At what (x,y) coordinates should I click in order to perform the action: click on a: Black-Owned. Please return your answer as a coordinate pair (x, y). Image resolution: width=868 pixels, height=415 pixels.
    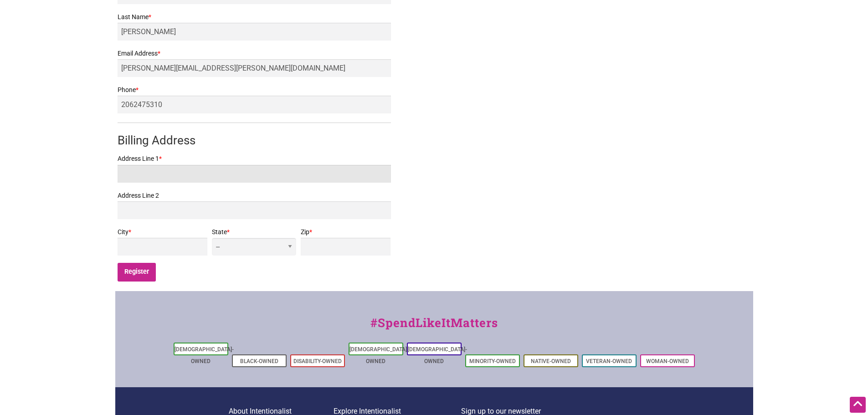
    Looking at the image, I should click on (259, 362).